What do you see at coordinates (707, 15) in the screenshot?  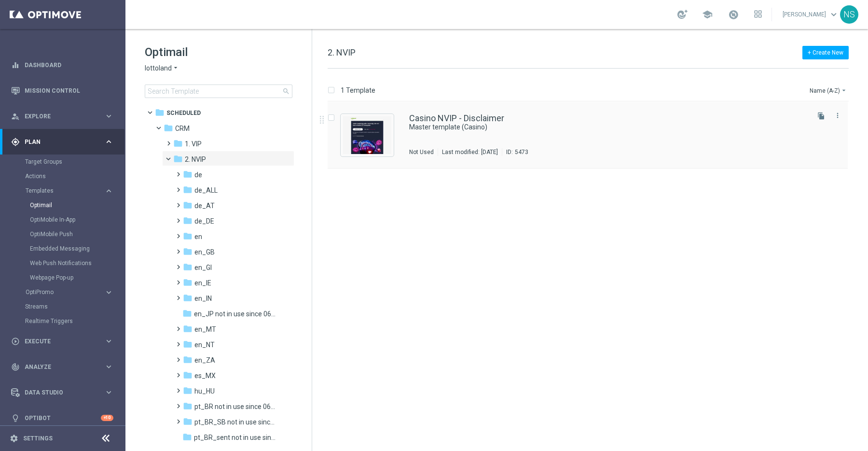 I see `span: school` at bounding box center [707, 15].